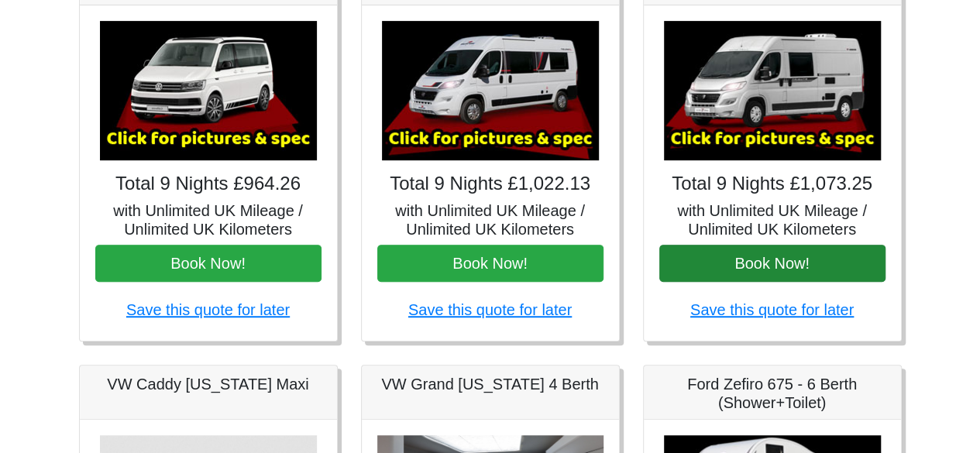 The height and width of the screenshot is (453, 980). Describe the element at coordinates (772, 393) in the screenshot. I see `h5: Ford Zefiro 675 - 6 Berth (Shower+Toilet)` at that location.